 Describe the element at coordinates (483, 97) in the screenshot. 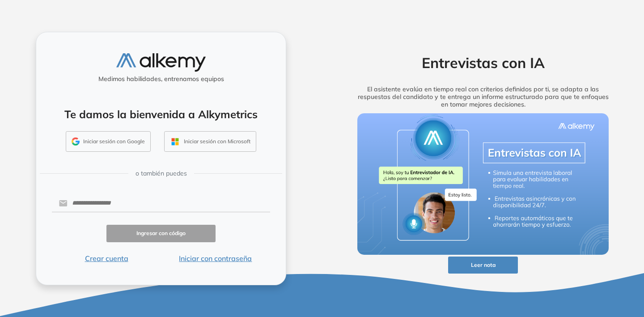

I see `h5: El asistente evalúa en tiempo real con criterios definidos por ti, se adapta a las respuestas del...` at that location.